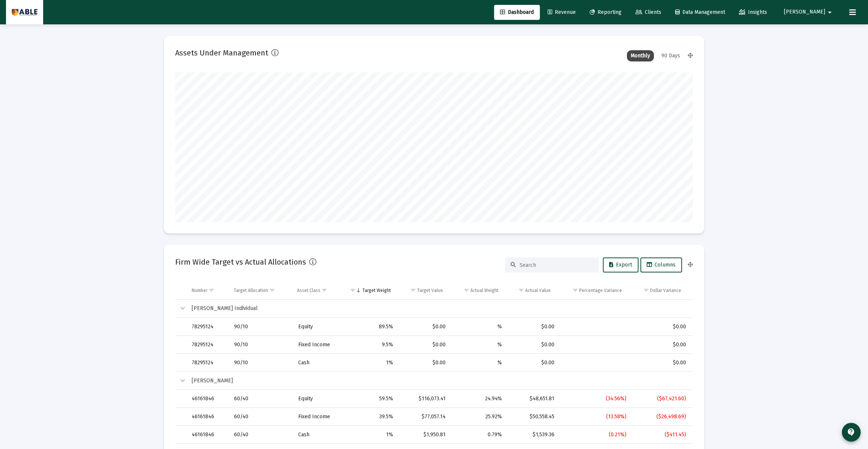 The width and height of the screenshot is (868, 449). I want to click on td: Column Dollar Variance, so click(657, 291).